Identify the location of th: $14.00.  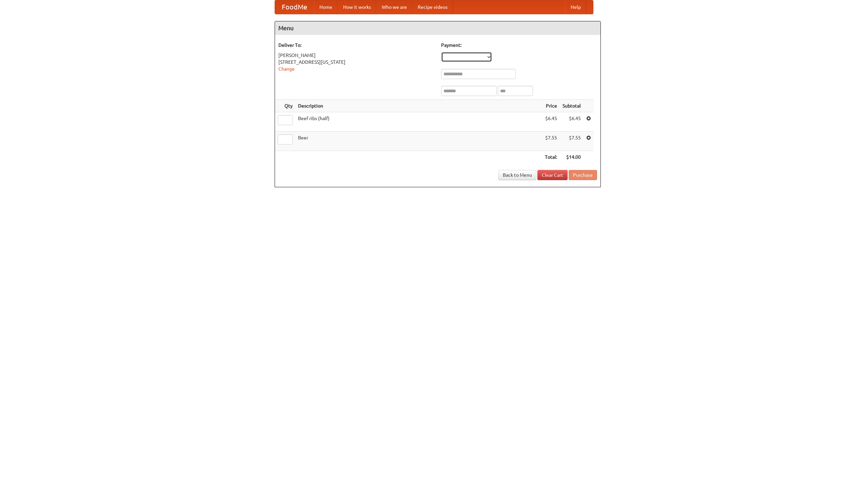
(572, 157).